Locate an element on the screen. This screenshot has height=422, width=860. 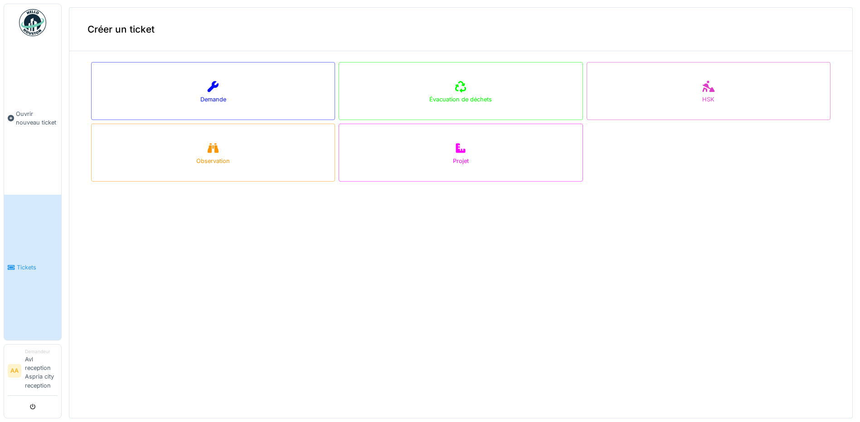
div: HSK is located at coordinates (708, 99).